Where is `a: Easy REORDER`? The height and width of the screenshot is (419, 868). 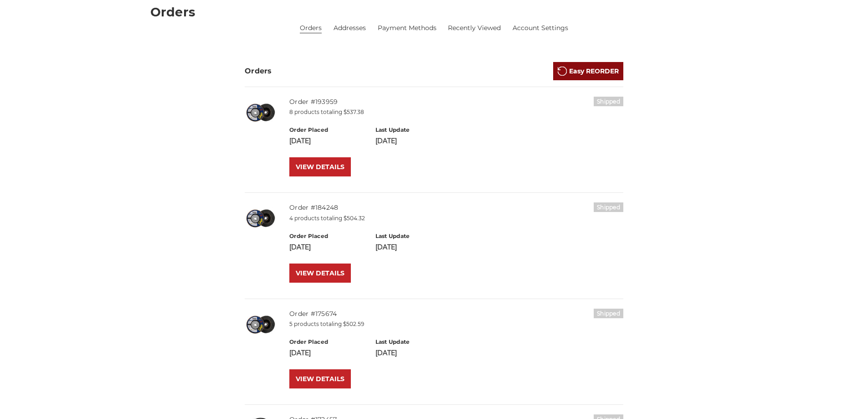 a: Easy REORDER is located at coordinates (588, 71).